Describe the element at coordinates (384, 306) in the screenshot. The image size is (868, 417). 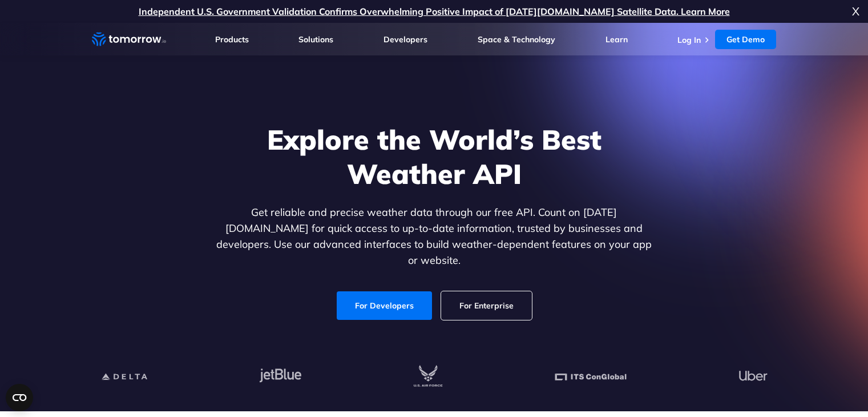
I see `a: For Developers` at that location.